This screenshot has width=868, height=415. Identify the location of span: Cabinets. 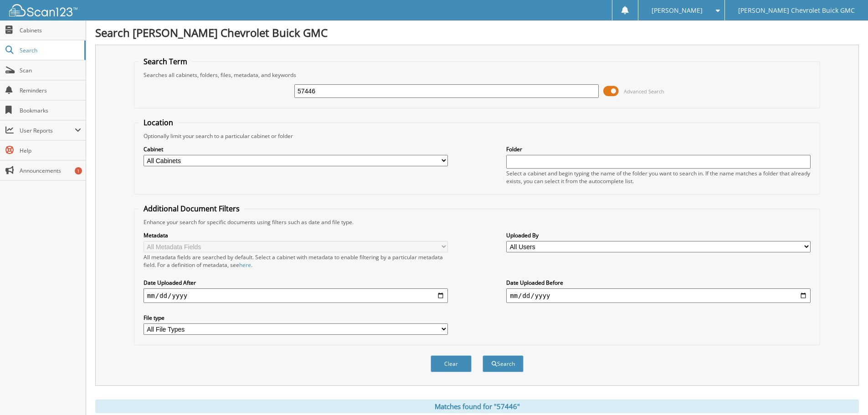
(50, 30).